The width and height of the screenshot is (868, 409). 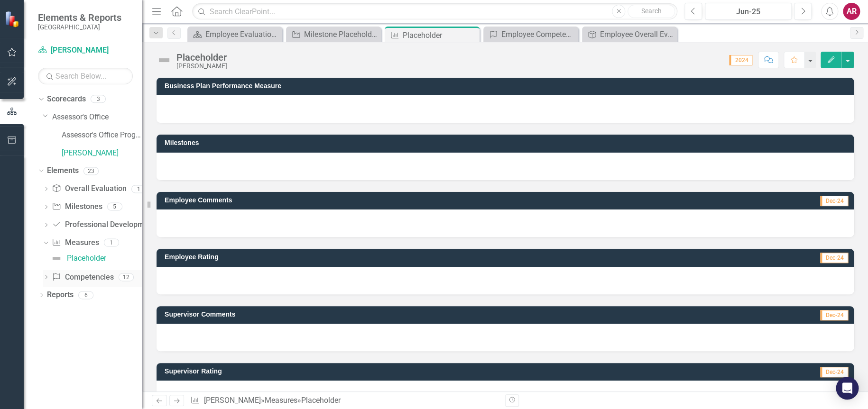 What do you see at coordinates (80, 17) in the screenshot?
I see `span: Elements & Reports` at bounding box center [80, 17].